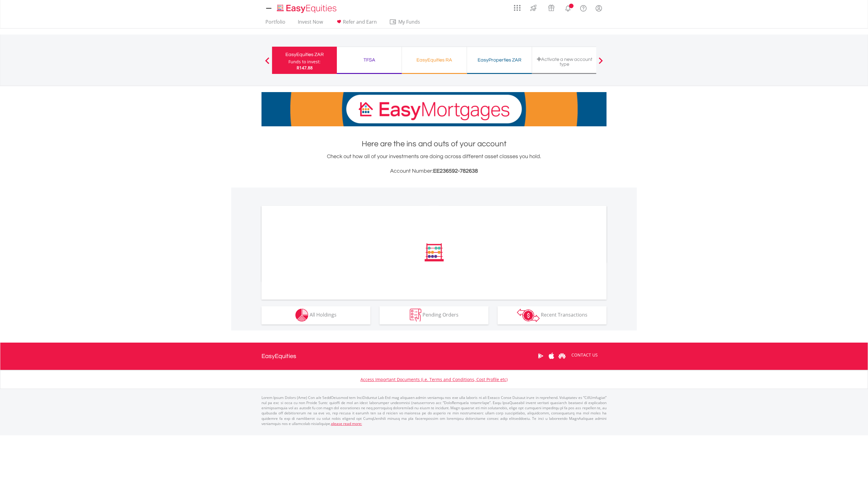  I want to click on a: Google Play, so click(541, 356).